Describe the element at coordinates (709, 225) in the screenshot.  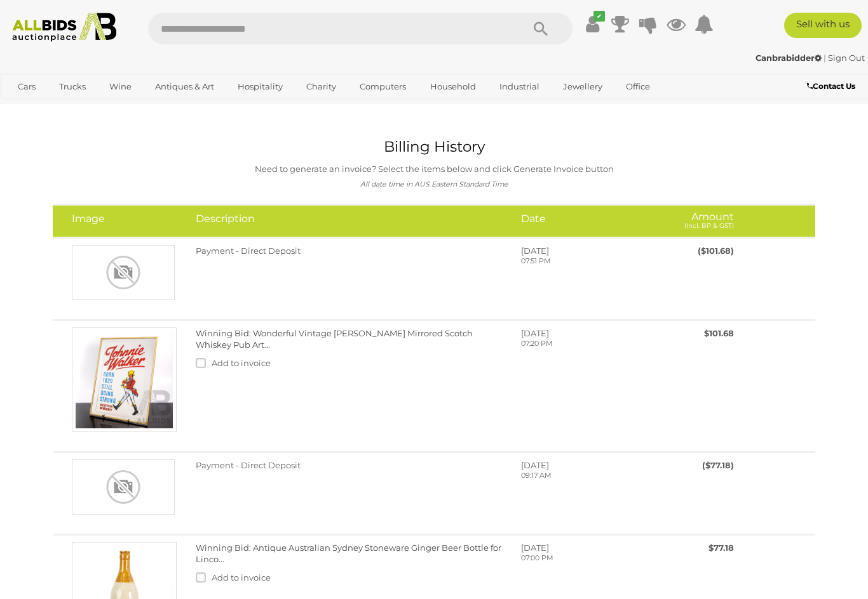
I see `small: (Incl. BP & GST)` at that location.